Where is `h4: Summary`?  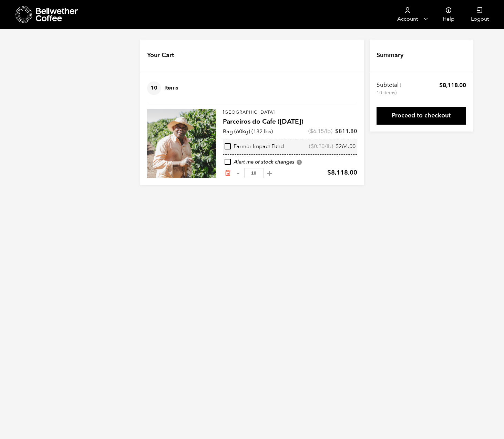
h4: Summary is located at coordinates (390, 55).